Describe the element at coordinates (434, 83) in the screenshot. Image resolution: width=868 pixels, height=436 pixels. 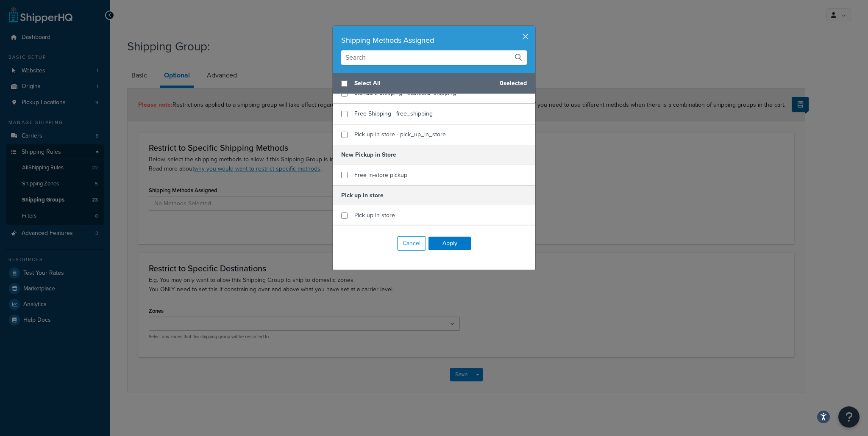
I see `div: 0 selected` at that location.